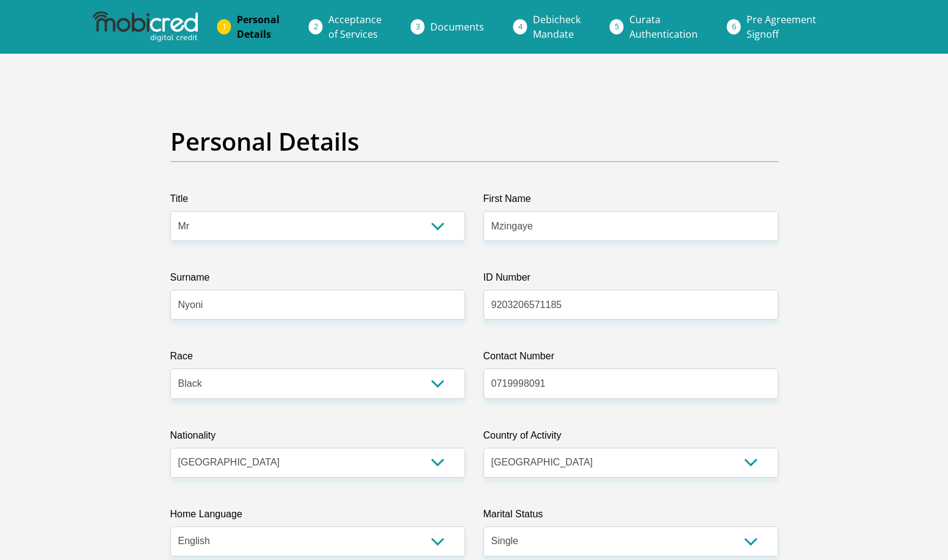 The width and height of the screenshot is (948, 560). Describe the element at coordinates (664, 27) in the screenshot. I see `span: Curata Authentication` at that location.